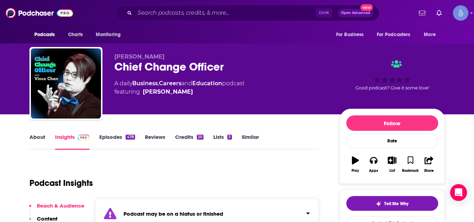 The width and height of the screenshot is (474, 222). I want to click on img: tell me why sparkle, so click(379, 204).